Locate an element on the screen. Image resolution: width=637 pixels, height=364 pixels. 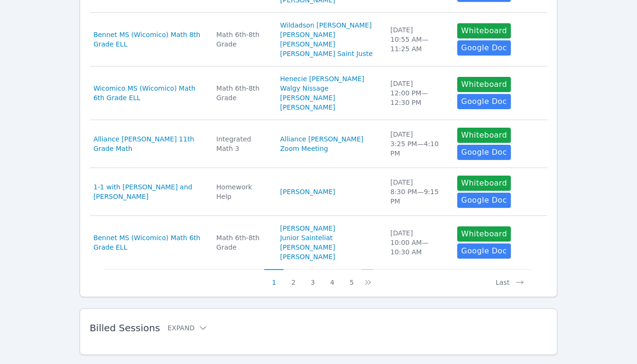
a: Walgy Nissage is located at coordinates (304, 89).